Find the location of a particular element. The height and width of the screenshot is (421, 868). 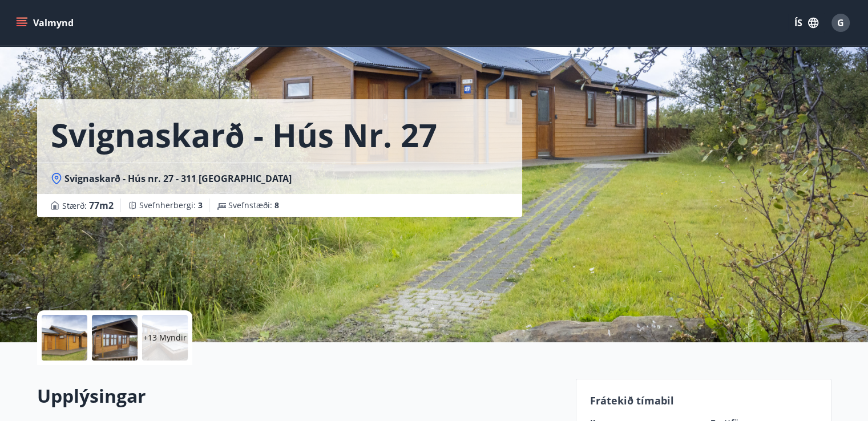

h1: Svignaskarð - Hús nr. 27 is located at coordinates (244, 135).